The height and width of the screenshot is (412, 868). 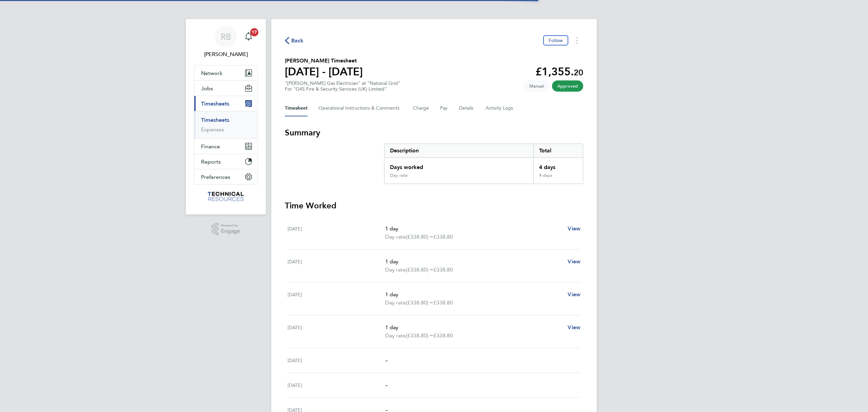 What do you see at coordinates (226, 54) in the screenshot?
I see `span: Rianna Bowles` at bounding box center [226, 54].